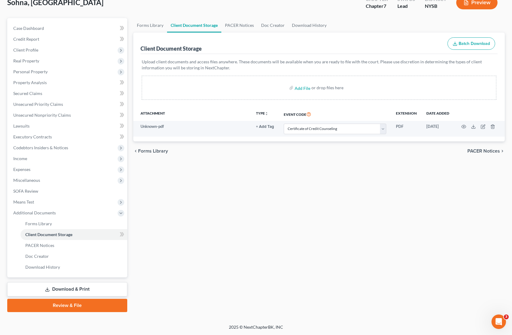  I want to click on span: Client Profile, so click(26, 50).